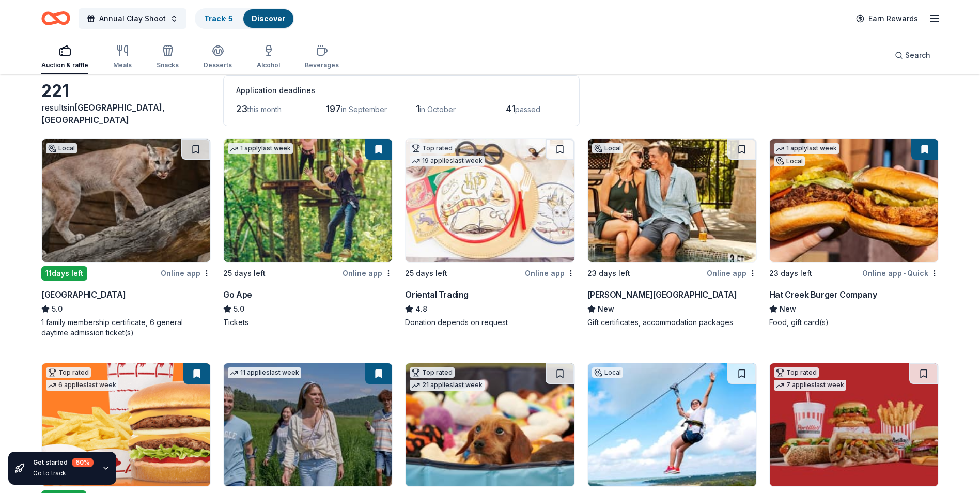  Describe the element at coordinates (810, 385) in the screenshot. I see `div: 7 applies last week` at that location.